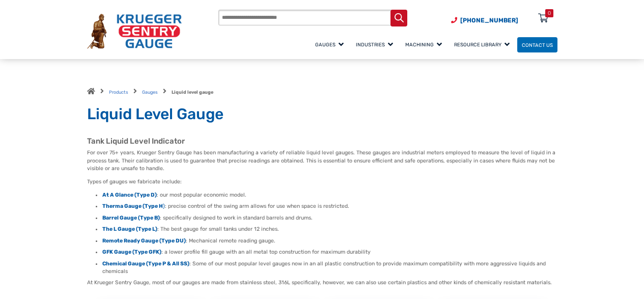  What do you see at coordinates (425, 44) in the screenshot?
I see `a: Machining` at bounding box center [425, 44].